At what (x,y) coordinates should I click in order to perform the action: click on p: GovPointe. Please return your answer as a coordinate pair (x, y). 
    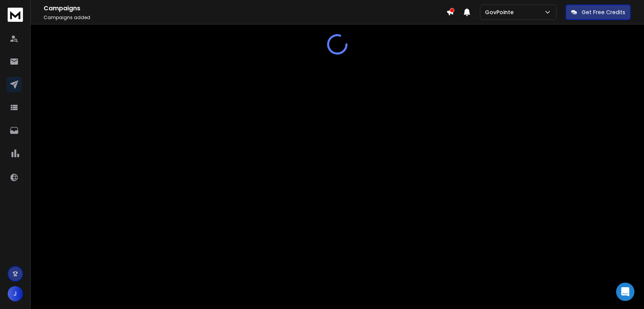
    Looking at the image, I should click on (500, 12).